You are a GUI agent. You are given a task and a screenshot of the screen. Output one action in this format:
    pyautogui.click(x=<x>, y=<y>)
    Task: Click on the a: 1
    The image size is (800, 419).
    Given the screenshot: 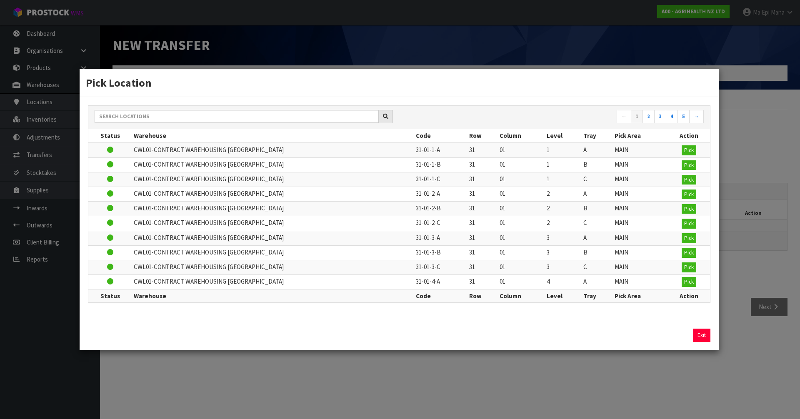 What is the action you would take?
    pyautogui.click(x=637, y=117)
    